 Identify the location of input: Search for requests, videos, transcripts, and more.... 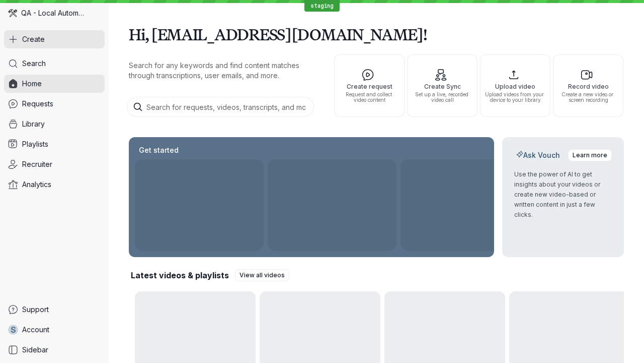
(221, 107).